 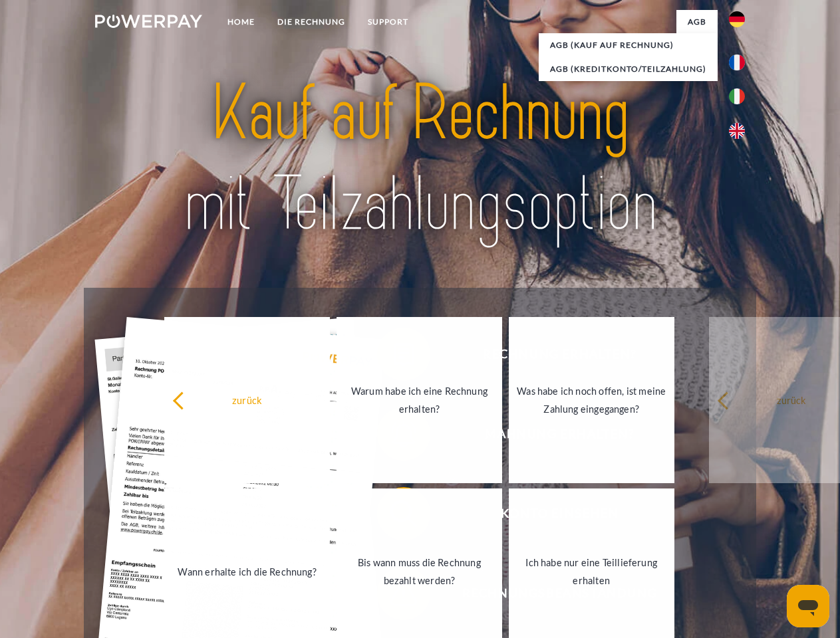 I want to click on div: Warum habe ich eine Rechnung erhalten?, so click(x=419, y=400).